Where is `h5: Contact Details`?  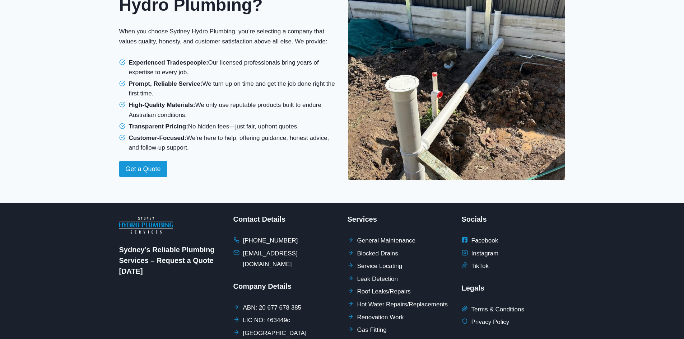
h5: Contact Details is located at coordinates (285, 219).